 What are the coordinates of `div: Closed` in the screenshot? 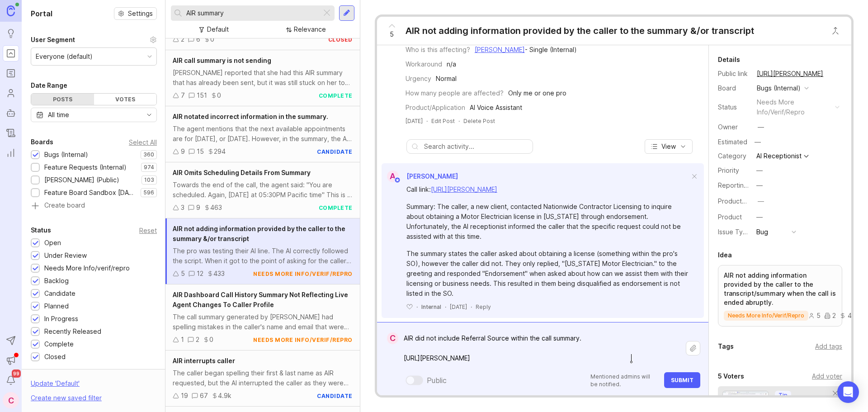 It's located at (55, 357).